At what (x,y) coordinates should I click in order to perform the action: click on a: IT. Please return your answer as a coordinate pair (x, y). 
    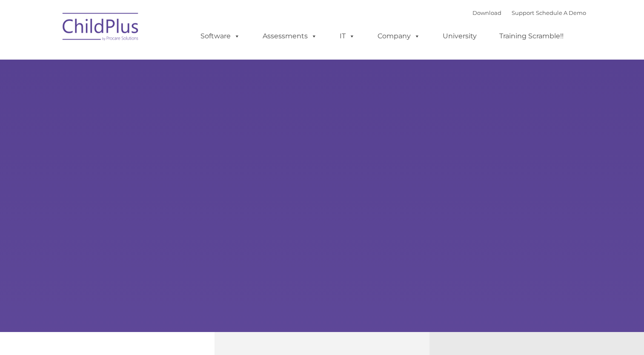
    Looking at the image, I should click on (348, 36).